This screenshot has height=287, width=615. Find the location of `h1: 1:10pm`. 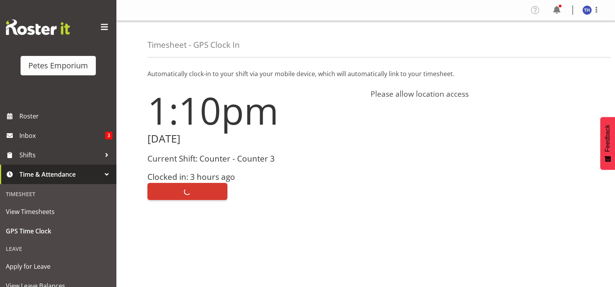

h1: 1:10pm is located at coordinates (254, 110).